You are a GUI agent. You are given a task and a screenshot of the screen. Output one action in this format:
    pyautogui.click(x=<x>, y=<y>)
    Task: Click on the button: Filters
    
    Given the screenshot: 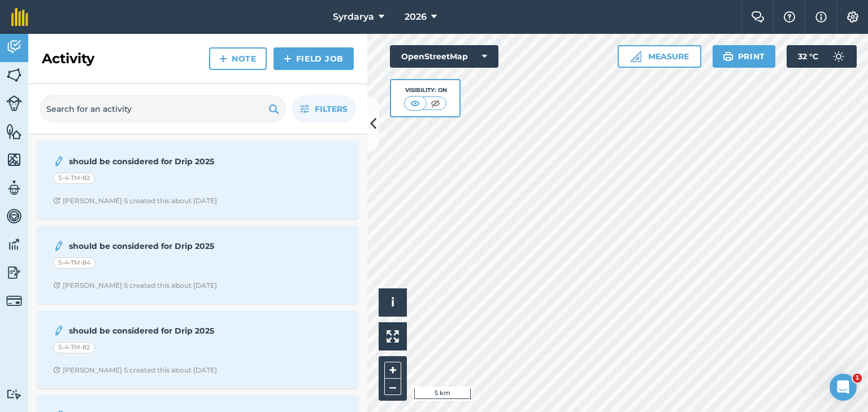 What is the action you would take?
    pyautogui.click(x=324, y=109)
    